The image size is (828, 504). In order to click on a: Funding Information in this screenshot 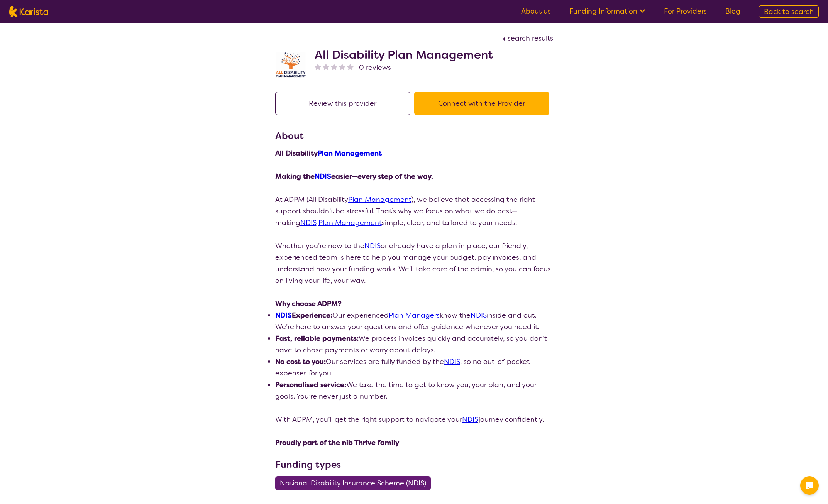, I will do `click(607, 11)`.